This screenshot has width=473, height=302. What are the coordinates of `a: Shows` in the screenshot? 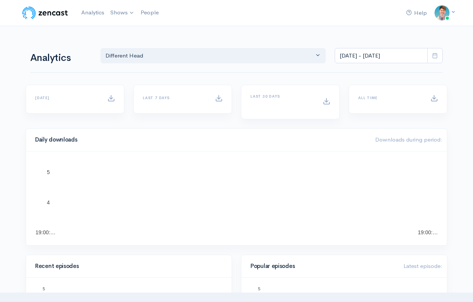 It's located at (122, 13).